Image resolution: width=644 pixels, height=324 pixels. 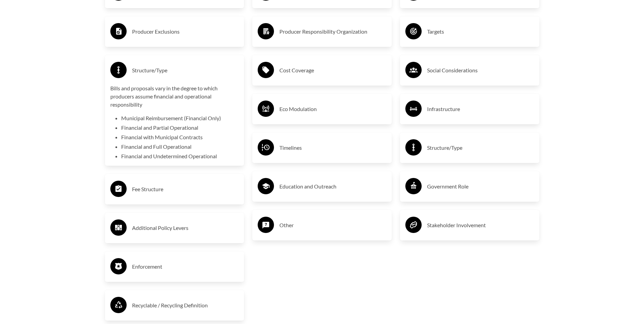 I want to click on h3: Social Considerations, so click(x=481, y=70).